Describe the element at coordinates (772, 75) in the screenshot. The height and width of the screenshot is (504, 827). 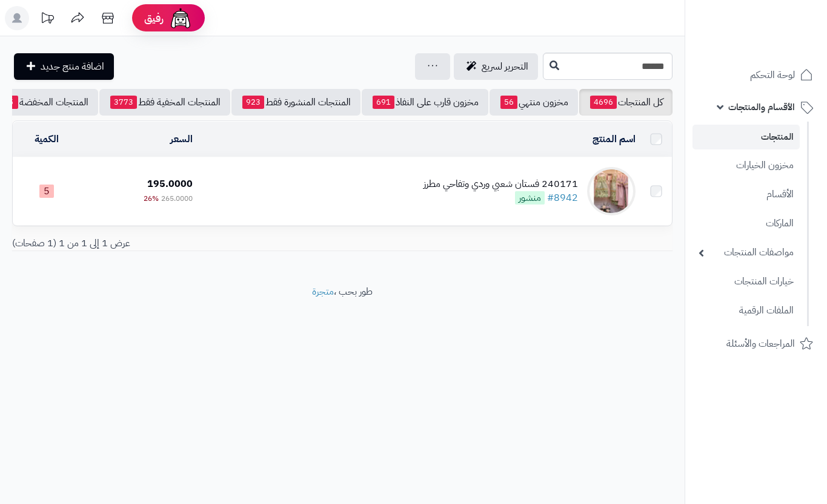
I see `span: لوحة التحكم` at that location.